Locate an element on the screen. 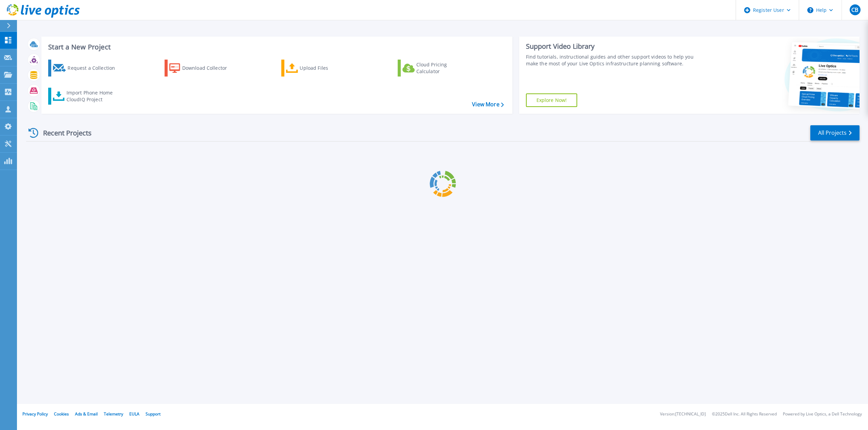 This screenshot has height=430, width=868. div: Import Phone Home CloudIQ Project is located at coordinates (93, 96).